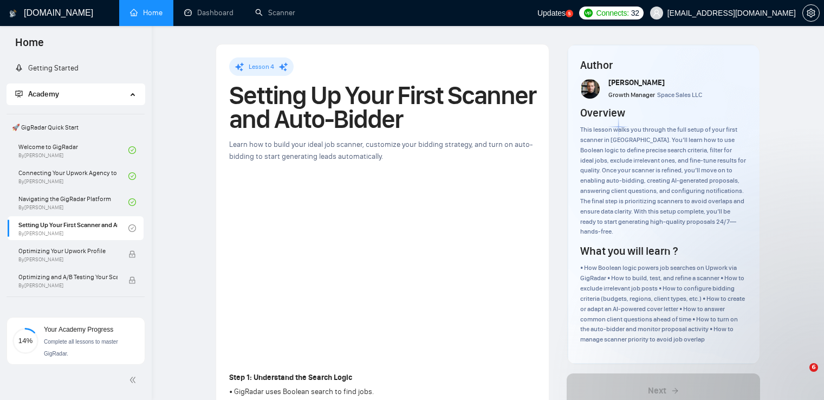 The width and height of the screenshot is (824, 400). What do you see at coordinates (75, 310) in the screenshot?
I see `span: 👑 Agency Success with GigRadar` at bounding box center [75, 310].